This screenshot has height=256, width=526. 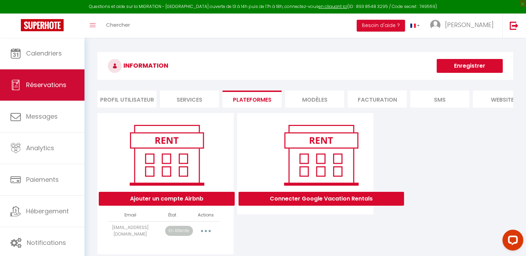 What do you see at coordinates (42, 180) in the screenshot?
I see `span: Paiements` at bounding box center [42, 180].